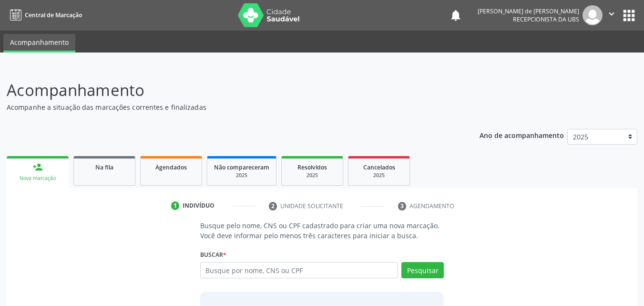 This screenshot has width=644, height=306. I want to click on p: Busque pelo nome, CNS ou CPF cadastrado para criar uma nova marcação. Você deve informar pelo men..., so click(322, 231).